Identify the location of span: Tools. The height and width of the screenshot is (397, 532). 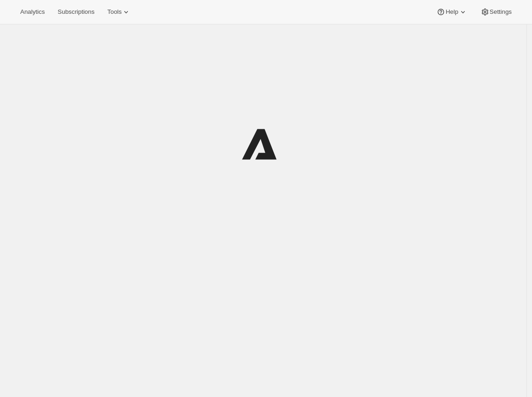
(114, 12).